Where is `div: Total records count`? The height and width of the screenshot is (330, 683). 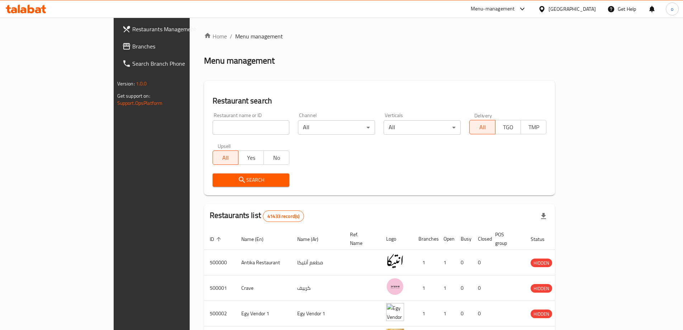 div: Total records count is located at coordinates (283, 216).